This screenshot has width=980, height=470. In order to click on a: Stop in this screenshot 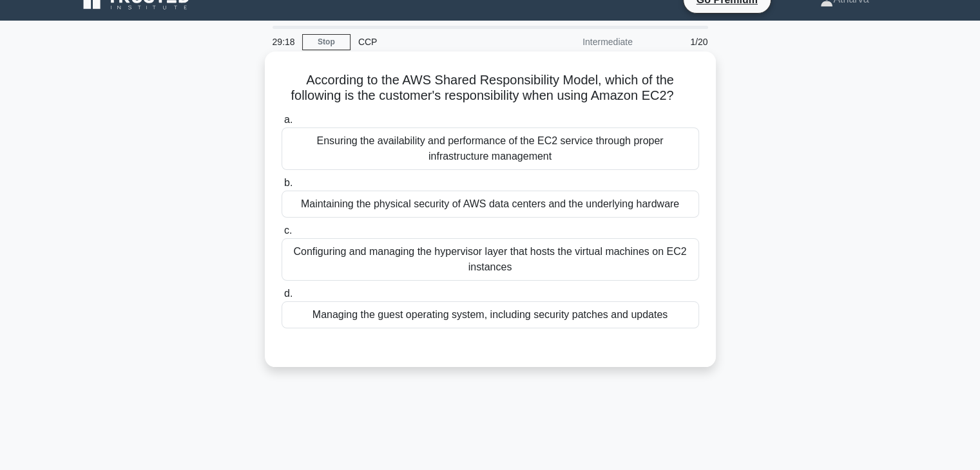, I will do `click(326, 42)`.